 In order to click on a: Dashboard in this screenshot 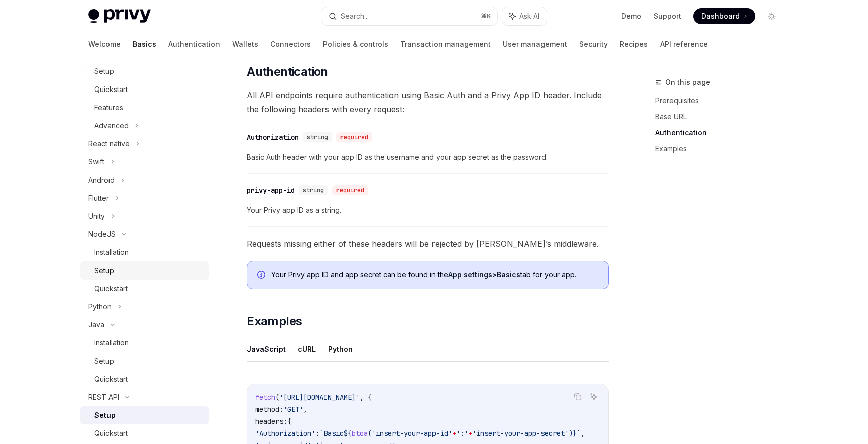, I will do `click(724, 16)`.